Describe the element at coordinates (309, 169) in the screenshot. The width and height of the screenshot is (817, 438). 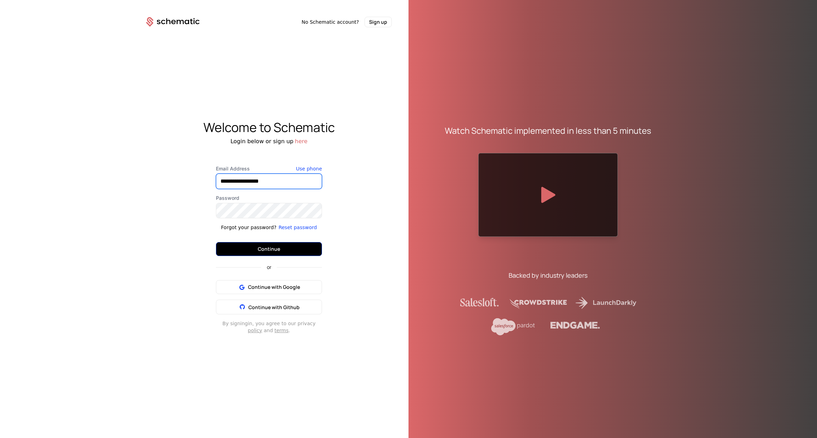
I see `button: Use phone` at that location.